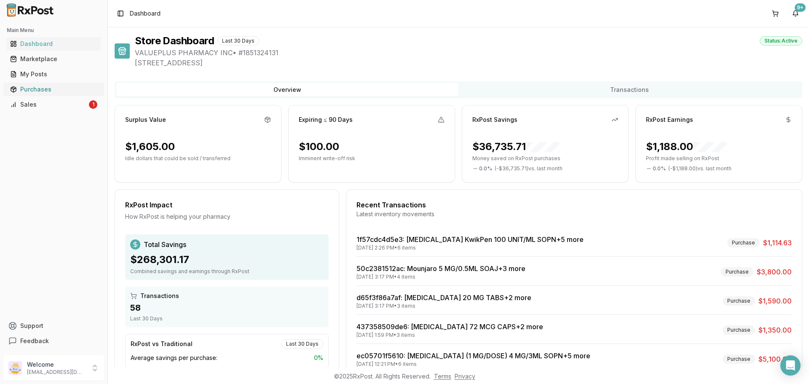  I want to click on a: Dashboard, so click(54, 44).